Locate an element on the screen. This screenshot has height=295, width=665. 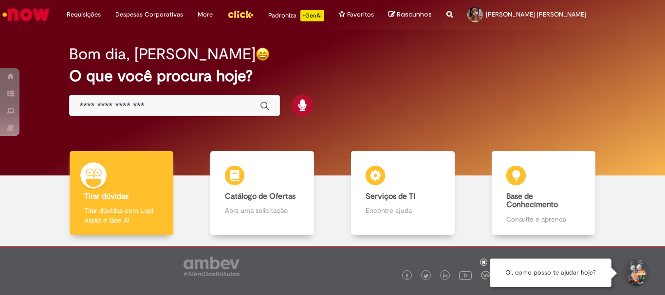
a: Catálogo de Ofertas Abra uma solicitação is located at coordinates (262, 193).